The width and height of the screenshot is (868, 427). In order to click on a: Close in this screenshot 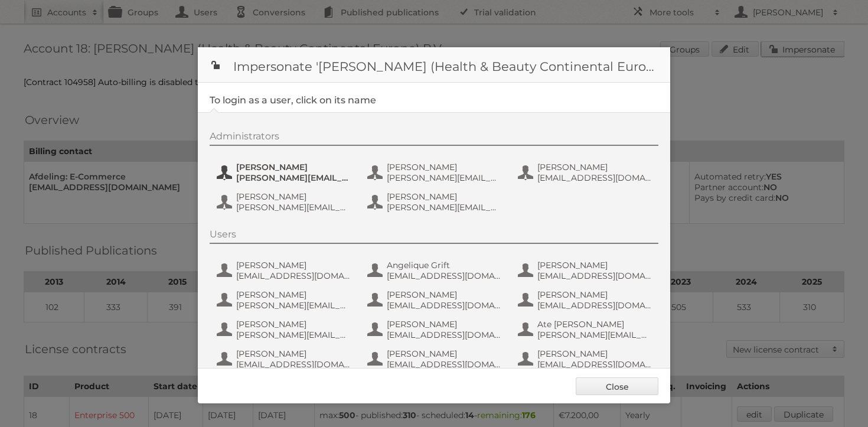, I will do `click(617, 386)`.